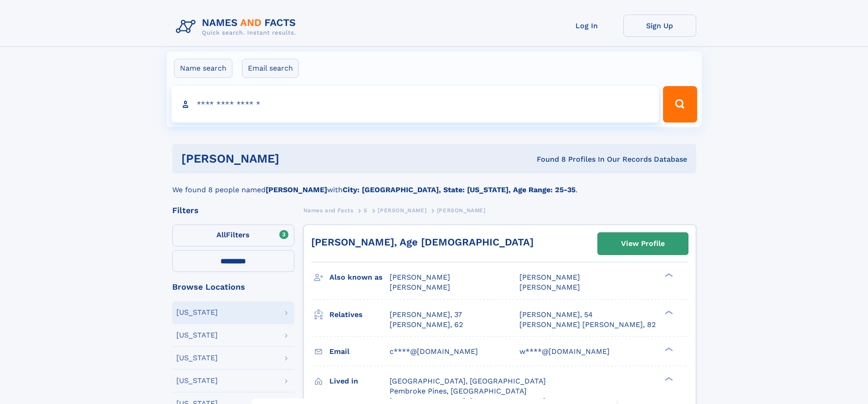  What do you see at coordinates (233, 235) in the screenshot?
I see `label: Filters` at bounding box center [233, 235].